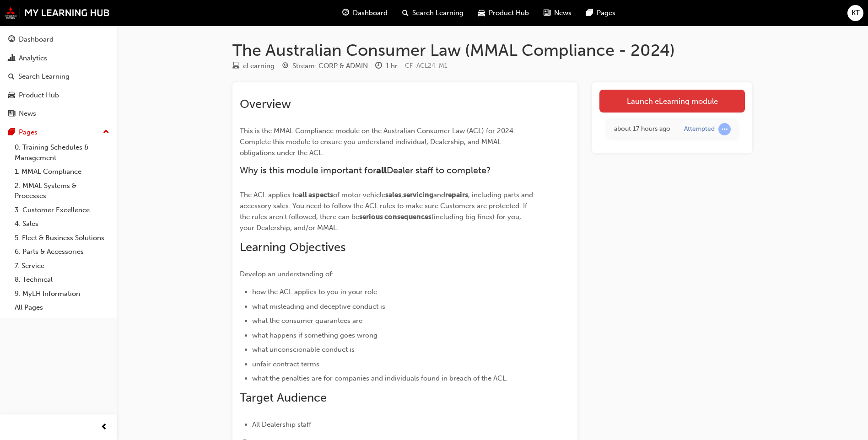 Image resolution: width=868 pixels, height=440 pixels. What do you see at coordinates (28, 132) in the screenshot?
I see `div: Pages` at bounding box center [28, 132].